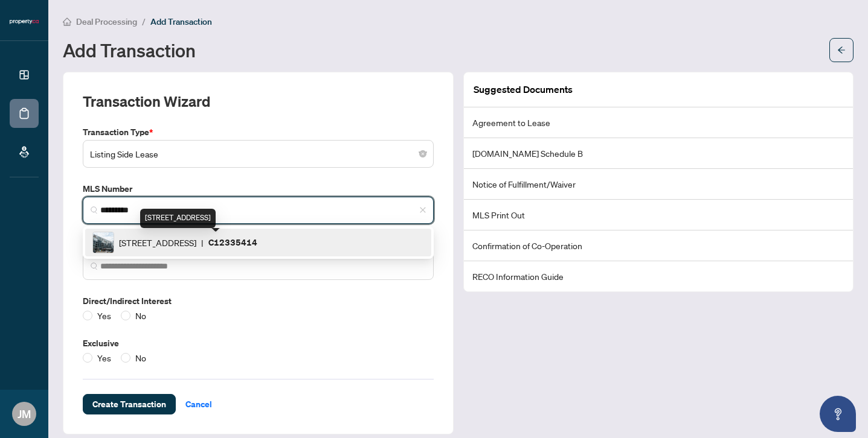  Describe the element at coordinates (841, 50) in the screenshot. I see `span: arrow-left` at that location.